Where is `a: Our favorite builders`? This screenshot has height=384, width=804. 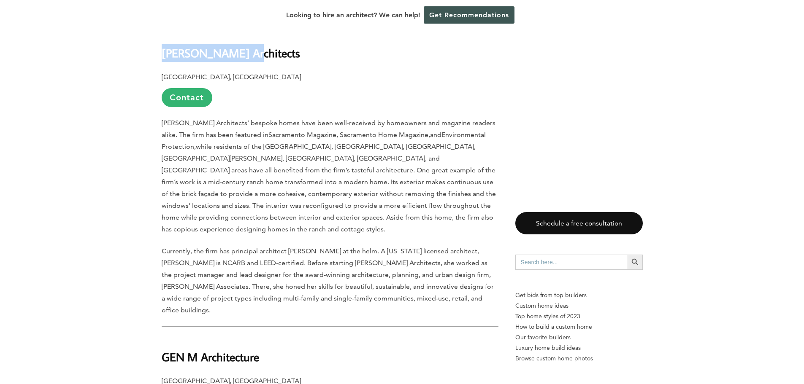
a: Our favorite builders is located at coordinates (579, 338).